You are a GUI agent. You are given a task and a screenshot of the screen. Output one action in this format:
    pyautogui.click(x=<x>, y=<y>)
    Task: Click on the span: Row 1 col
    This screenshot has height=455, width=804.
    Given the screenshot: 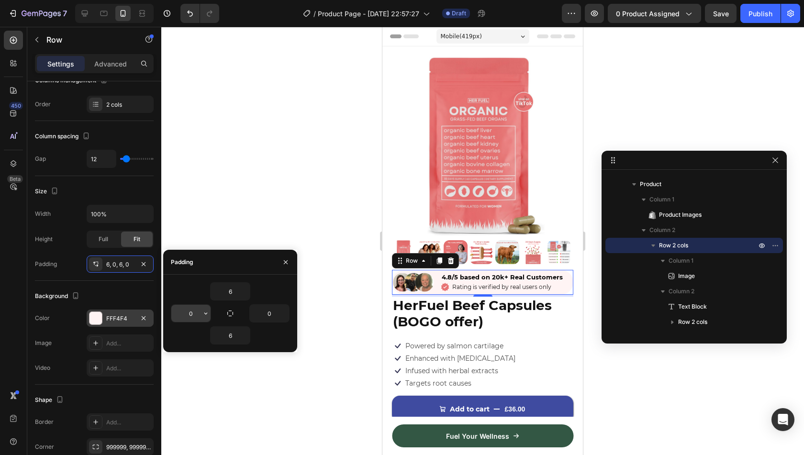 What is the action you would take?
    pyautogui.click(x=671, y=337)
    